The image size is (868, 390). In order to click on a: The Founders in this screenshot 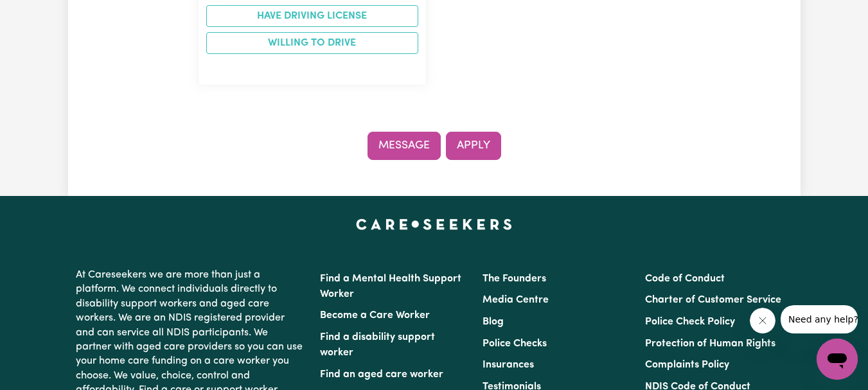, I will do `click(514, 279)`.